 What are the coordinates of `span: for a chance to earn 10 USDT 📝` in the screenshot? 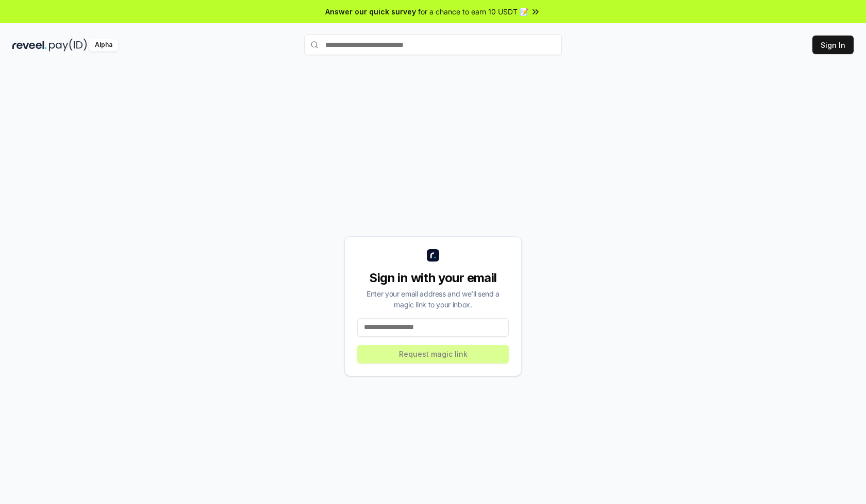 It's located at (473, 12).